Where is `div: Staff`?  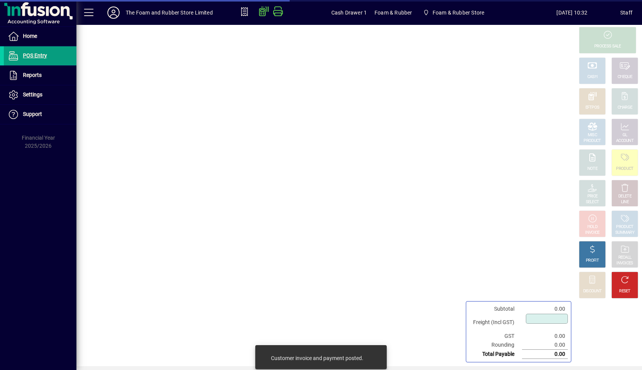 div: Staff is located at coordinates (626, 13).